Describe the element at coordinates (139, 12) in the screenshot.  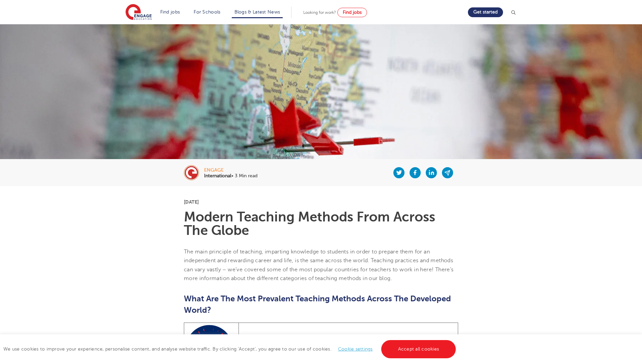
I see `img: Engage Education` at that location.